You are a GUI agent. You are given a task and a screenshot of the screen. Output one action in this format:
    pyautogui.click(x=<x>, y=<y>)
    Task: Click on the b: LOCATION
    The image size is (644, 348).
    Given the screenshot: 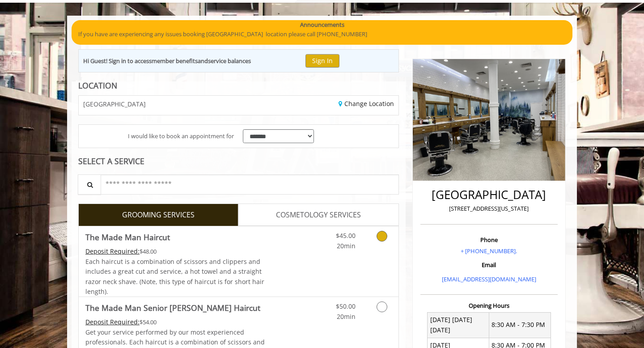 What is the action you would take?
    pyautogui.click(x=97, y=85)
    